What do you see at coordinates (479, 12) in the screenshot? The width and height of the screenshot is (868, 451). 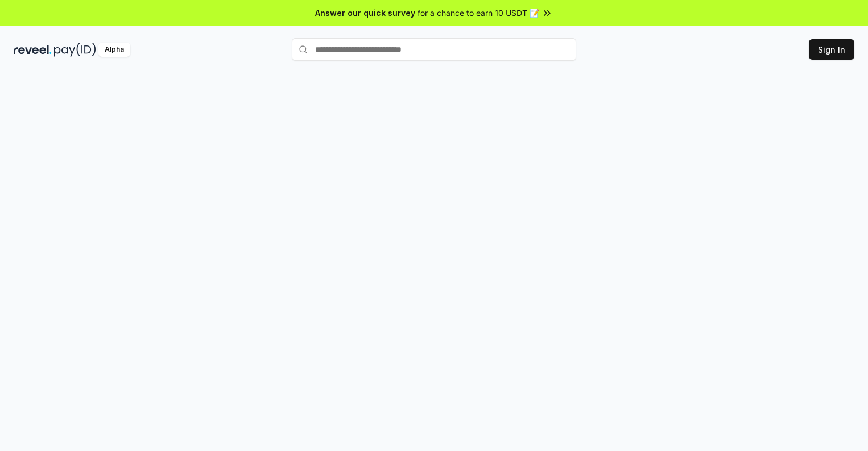 I see `span: for a chance to earn 10 USDT 📝` at bounding box center [479, 12].